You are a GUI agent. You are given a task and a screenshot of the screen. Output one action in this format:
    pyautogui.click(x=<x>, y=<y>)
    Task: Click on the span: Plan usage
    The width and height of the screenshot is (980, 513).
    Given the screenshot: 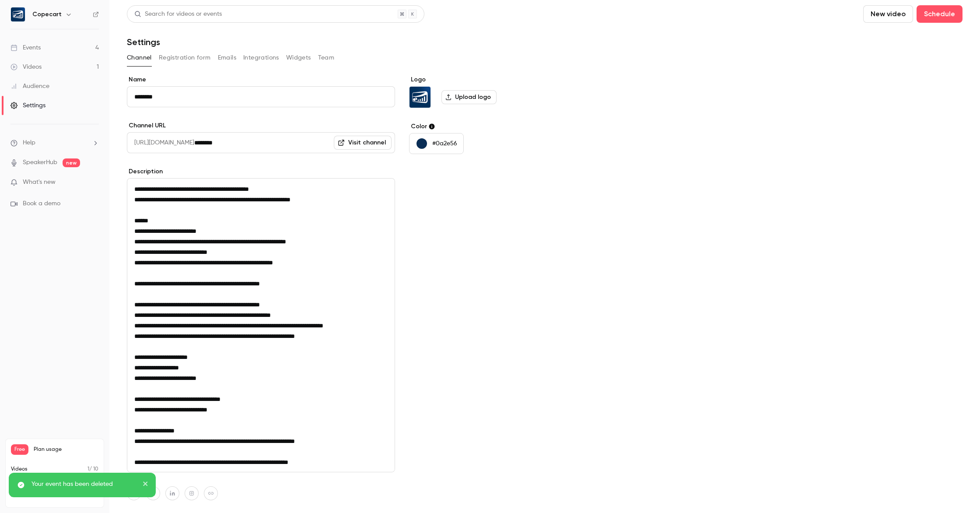 What is the action you would take?
    pyautogui.click(x=66, y=449)
    